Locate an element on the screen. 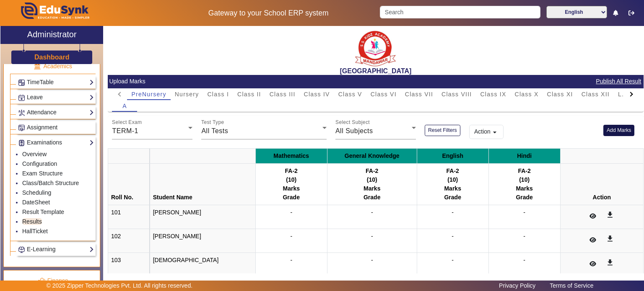 Image resolution: width=644 pixels, height=291 pixels. button: Publish All Result is located at coordinates (618, 81).